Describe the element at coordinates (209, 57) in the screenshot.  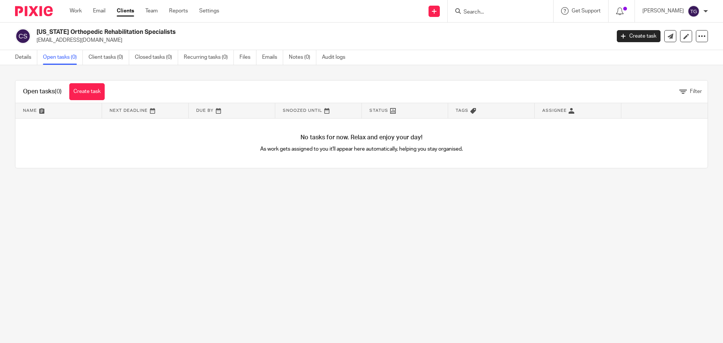
I see `a: Recurring tasks (0)` at that location.